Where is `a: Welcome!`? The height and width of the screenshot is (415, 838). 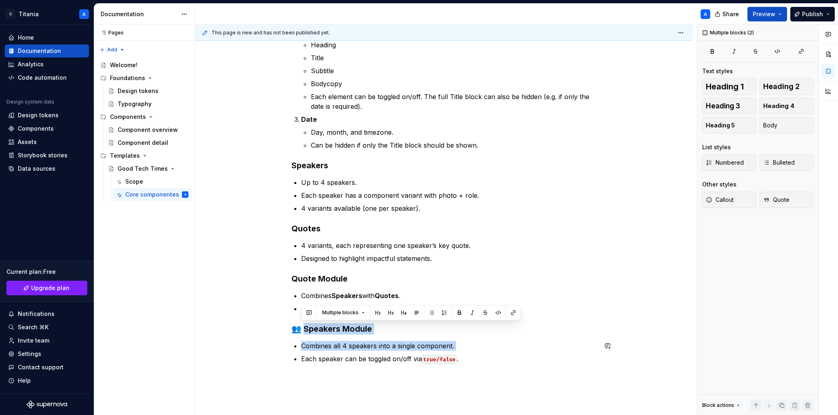 a: Welcome! is located at coordinates (144, 65).